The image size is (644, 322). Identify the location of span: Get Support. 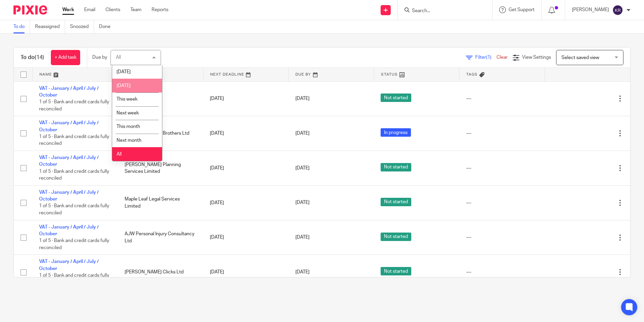
(522, 10).